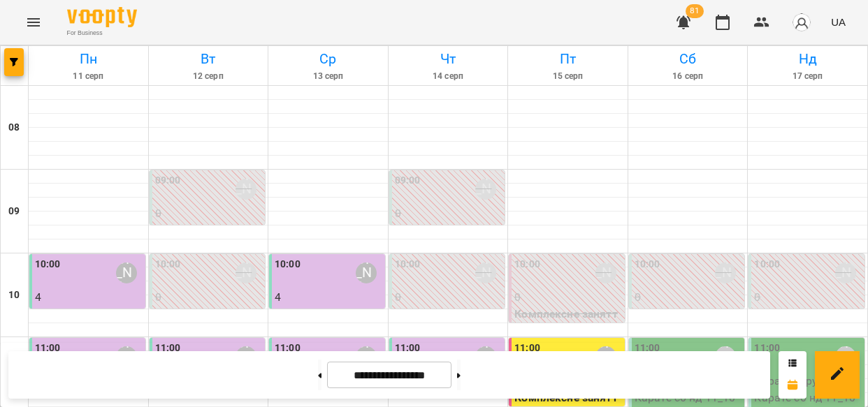  I want to click on h6: Чт, so click(448, 59).